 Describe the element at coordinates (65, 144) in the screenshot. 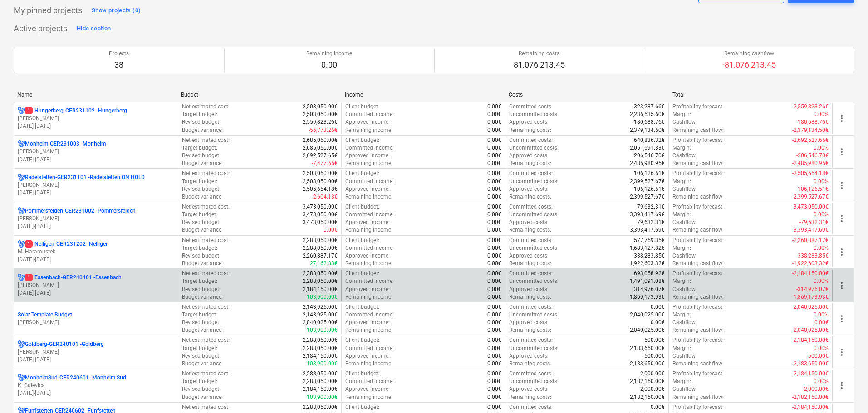

I see `p: Monheim-GER231003 - Monheim` at that location.